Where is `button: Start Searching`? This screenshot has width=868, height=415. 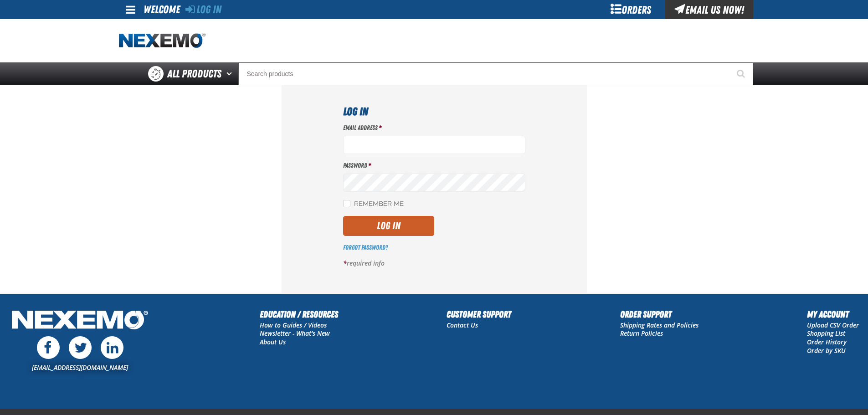 button: Start Searching is located at coordinates (742, 74).